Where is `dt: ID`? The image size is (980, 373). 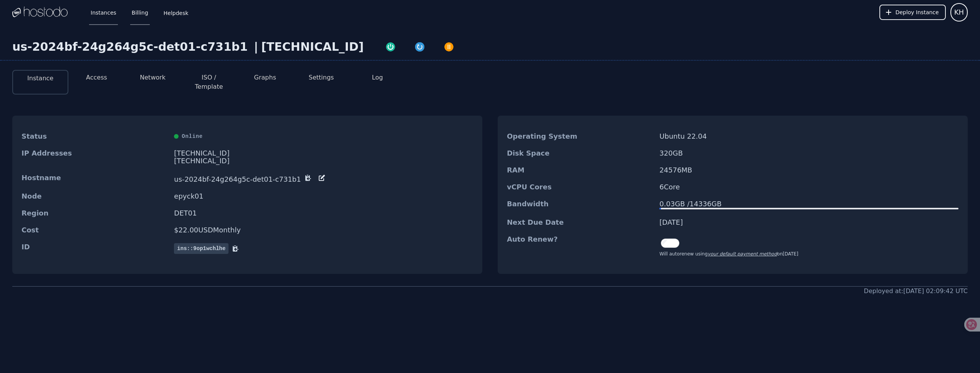
dt: ID is located at coordinates (95, 249).